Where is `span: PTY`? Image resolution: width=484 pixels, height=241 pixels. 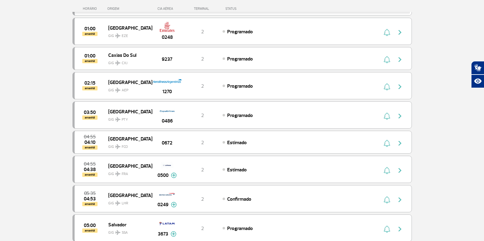
span: PTY is located at coordinates (125, 120).